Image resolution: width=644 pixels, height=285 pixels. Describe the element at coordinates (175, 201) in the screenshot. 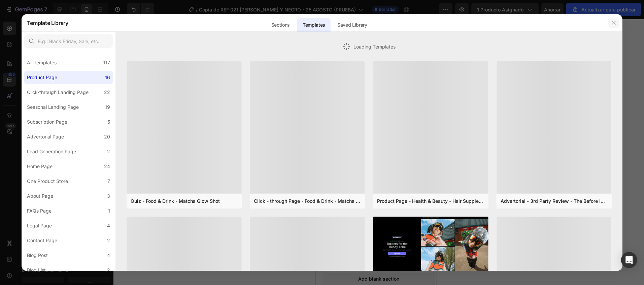

I see `div: Quiz - Food & Drink - Matcha Glow Shot` at that location.